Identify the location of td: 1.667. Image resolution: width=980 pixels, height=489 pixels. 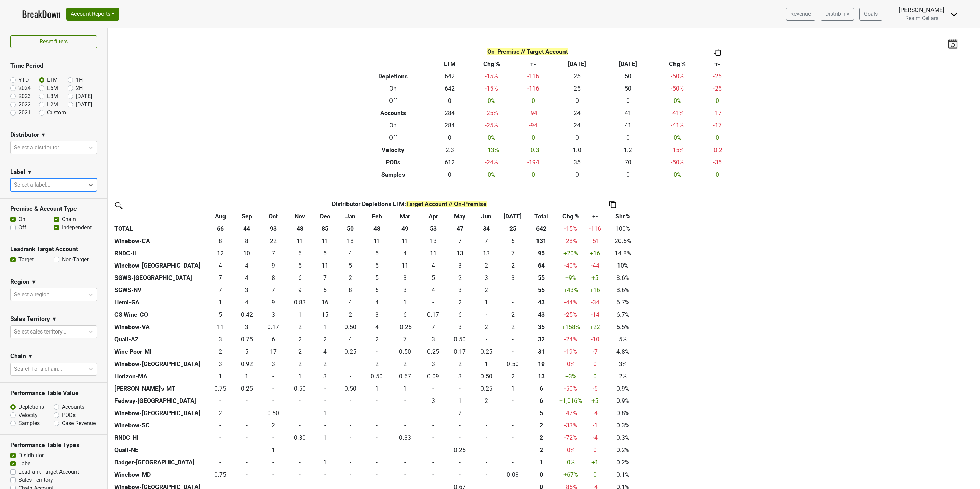
(513, 266).